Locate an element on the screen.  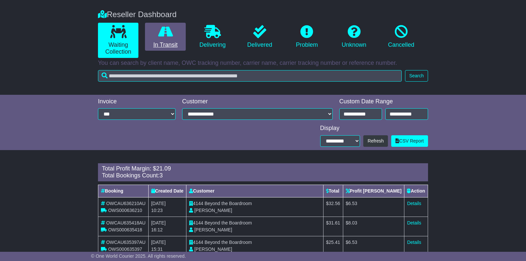
span: 10:23 is located at coordinates (157, 210).